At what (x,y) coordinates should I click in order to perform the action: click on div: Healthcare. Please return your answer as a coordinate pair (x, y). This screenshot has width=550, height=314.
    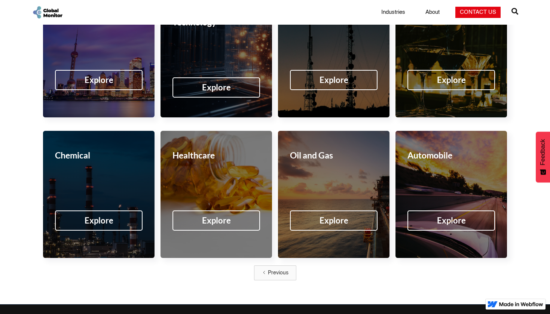
    Looking at the image, I should click on (194, 155).